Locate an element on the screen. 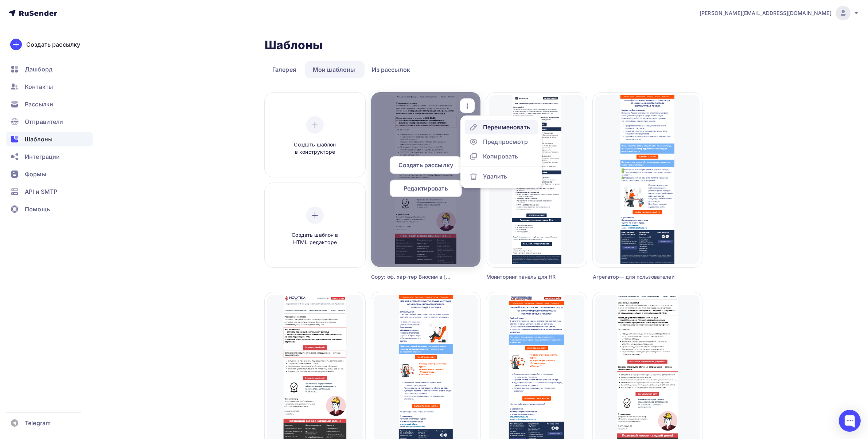 The height and width of the screenshot is (439, 868). span: Контакты is located at coordinates (38, 87).